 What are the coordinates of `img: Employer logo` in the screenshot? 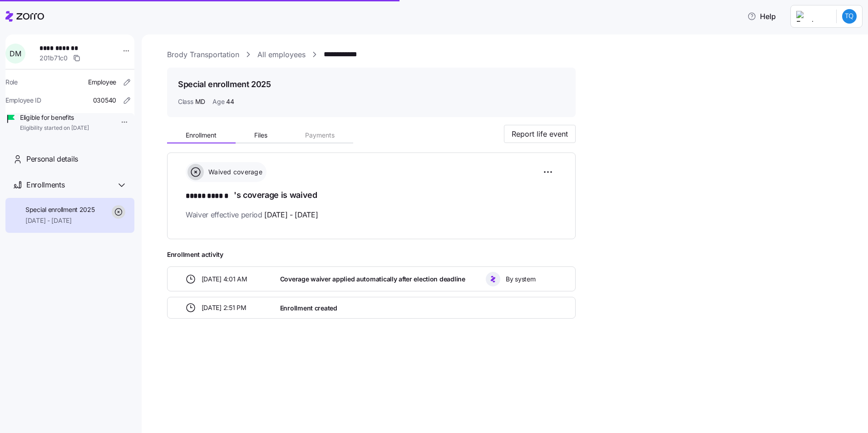 It's located at (813, 17).